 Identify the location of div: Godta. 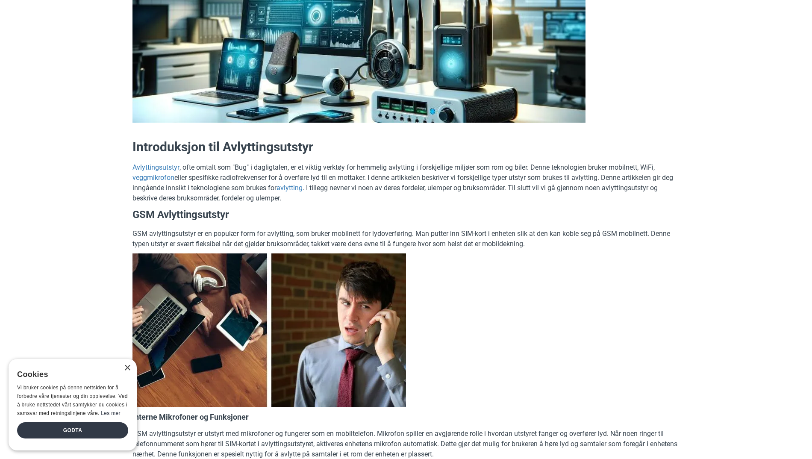
(73, 430).